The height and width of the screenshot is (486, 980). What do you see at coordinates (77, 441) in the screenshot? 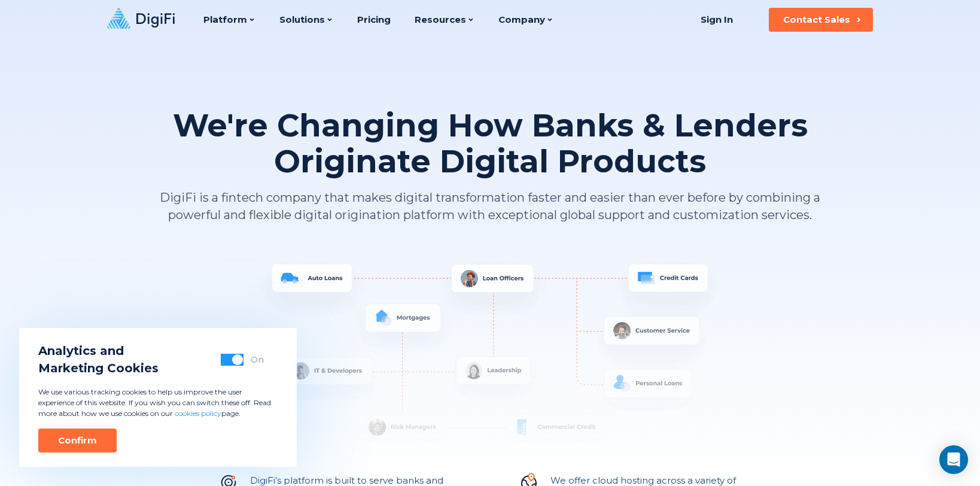
I see `button: Confirm` at bounding box center [77, 441].